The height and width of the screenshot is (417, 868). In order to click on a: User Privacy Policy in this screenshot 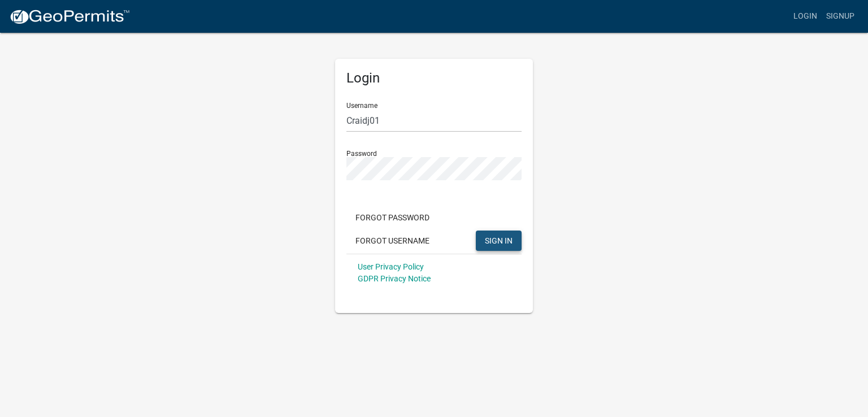, I will do `click(391, 267)`.